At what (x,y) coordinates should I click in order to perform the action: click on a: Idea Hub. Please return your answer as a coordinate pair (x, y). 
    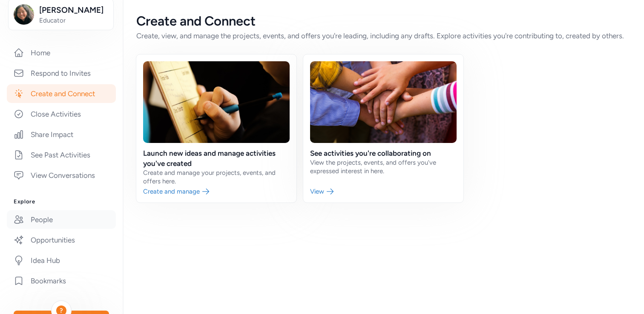
    Looking at the image, I should click on (61, 261).